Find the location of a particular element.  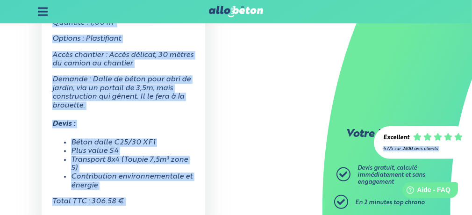

img: allobéton is located at coordinates (236, 12).